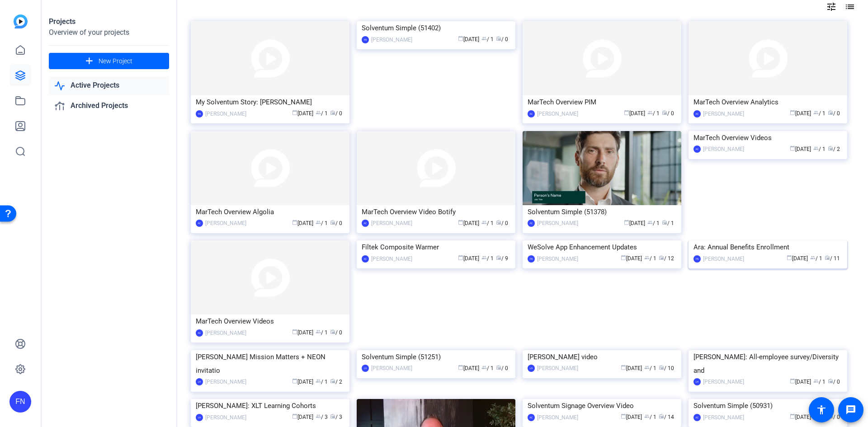 This screenshot has height=427, width=868. What do you see at coordinates (336, 382) in the screenshot?
I see `span: / 2` at bounding box center [336, 382].